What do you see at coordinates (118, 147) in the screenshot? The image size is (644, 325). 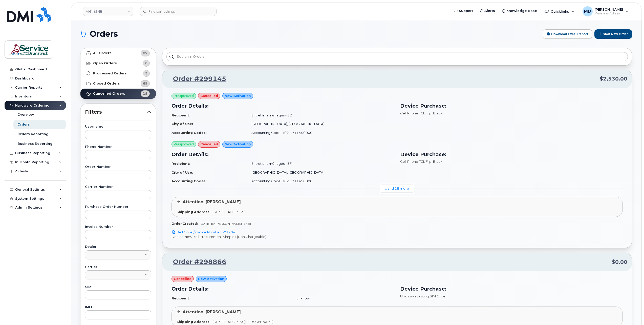 I see `label: Phone Number` at bounding box center [118, 147].